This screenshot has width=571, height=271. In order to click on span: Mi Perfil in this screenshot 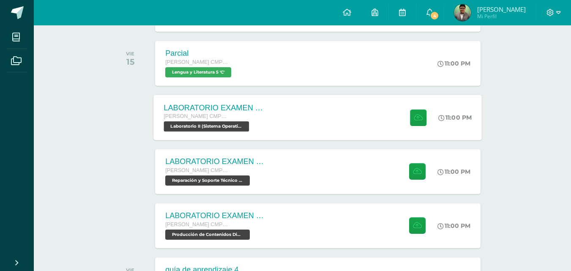, I will do `click(502, 16)`.